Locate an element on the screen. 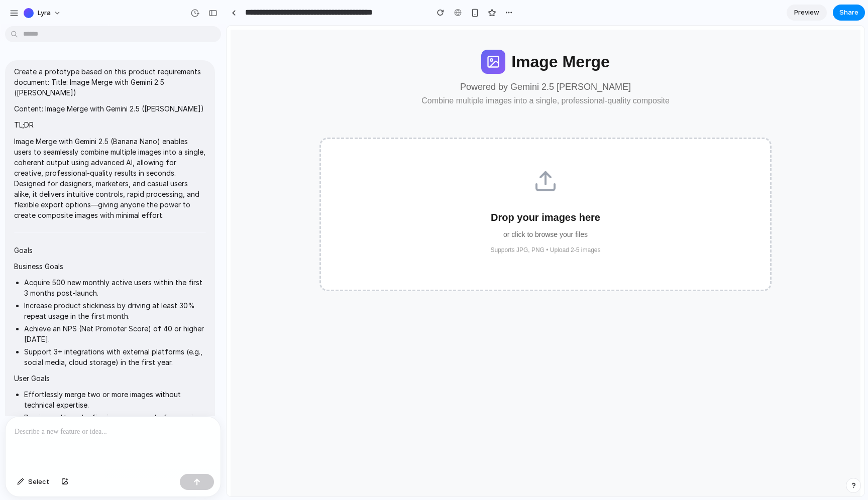 Image resolution: width=868 pixels, height=500 pixels. p: Acquire 500 new monthly active users within the first 3 months post-launch. is located at coordinates (115, 288).